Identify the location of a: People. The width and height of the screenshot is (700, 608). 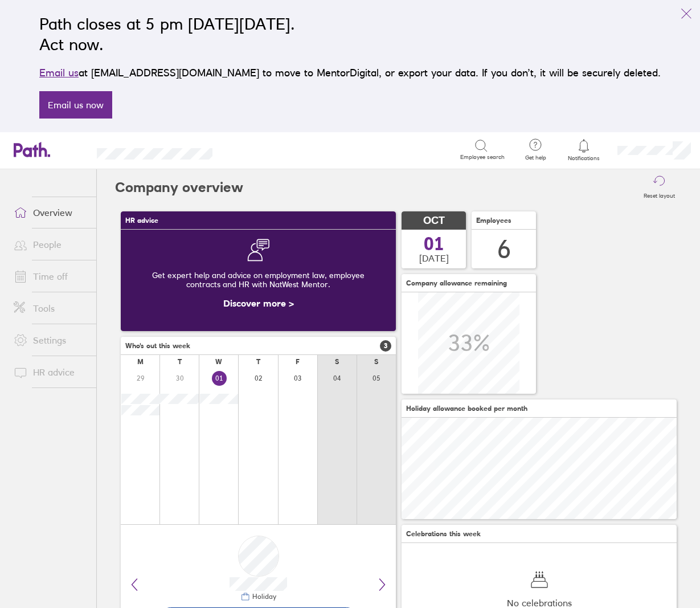
(50, 245).